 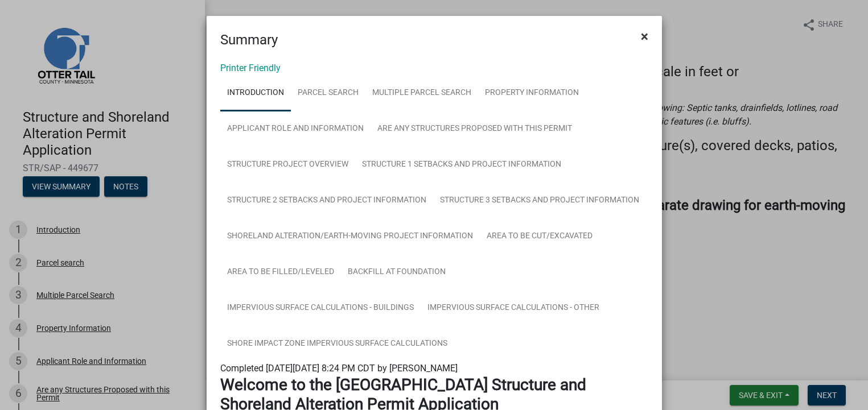 I want to click on a: Applicant Role and Information, so click(x=295, y=129).